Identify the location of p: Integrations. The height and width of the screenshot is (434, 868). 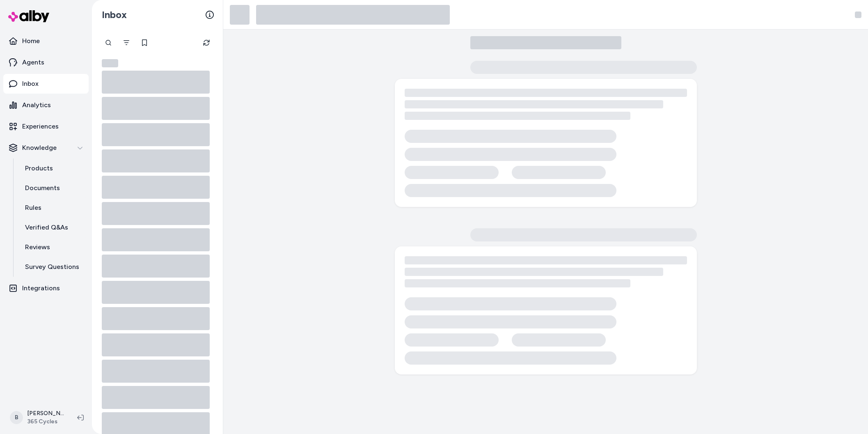
(41, 288).